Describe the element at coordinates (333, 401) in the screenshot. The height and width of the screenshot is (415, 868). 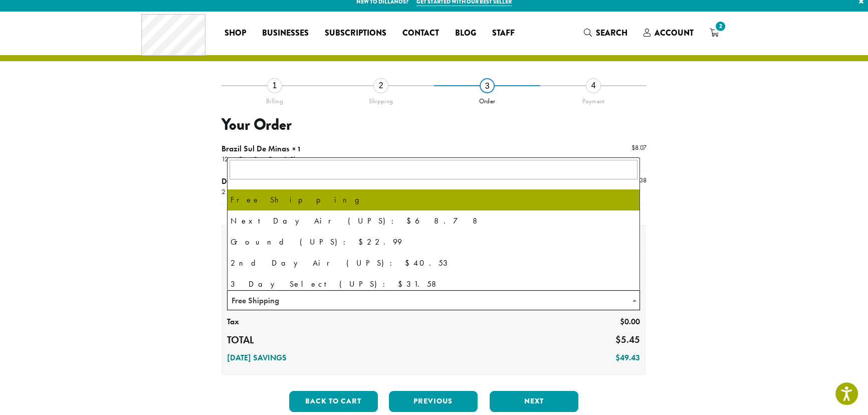
I see `button: Back to cart` at that location.